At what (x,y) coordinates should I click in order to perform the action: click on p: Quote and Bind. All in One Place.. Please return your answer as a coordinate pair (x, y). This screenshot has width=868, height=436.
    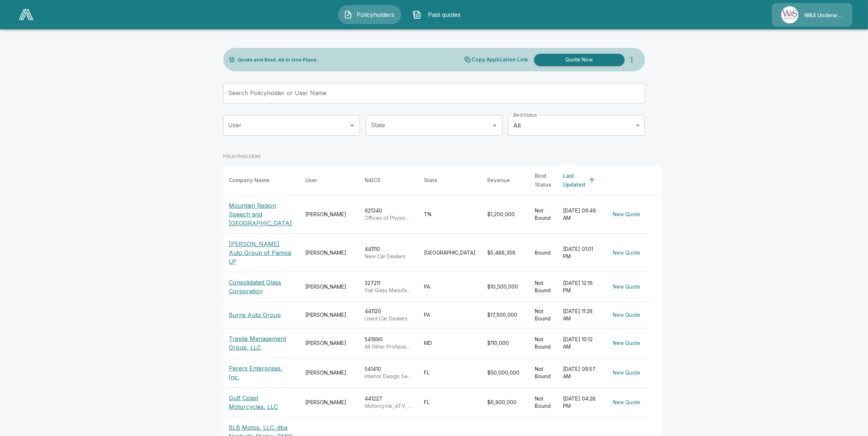
    Looking at the image, I should click on (278, 60).